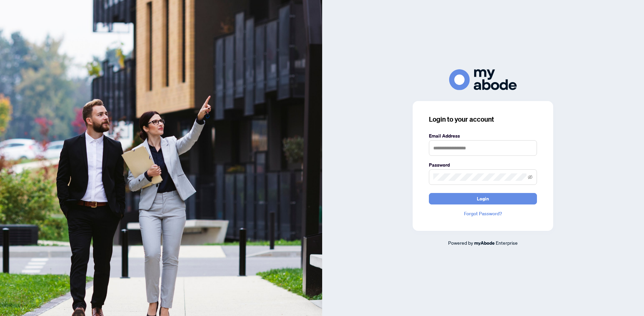  I want to click on label: Email Address, so click(483, 136).